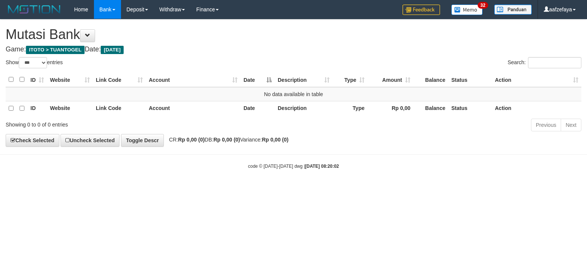 The image size is (587, 280). Describe the element at coordinates (142, 140) in the screenshot. I see `a: Toggle Descr` at that location.